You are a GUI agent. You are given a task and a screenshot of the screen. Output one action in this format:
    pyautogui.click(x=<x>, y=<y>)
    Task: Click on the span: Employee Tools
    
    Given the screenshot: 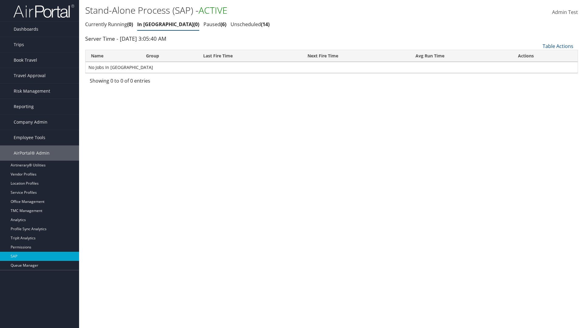 What is the action you would take?
    pyautogui.click(x=29, y=138)
    